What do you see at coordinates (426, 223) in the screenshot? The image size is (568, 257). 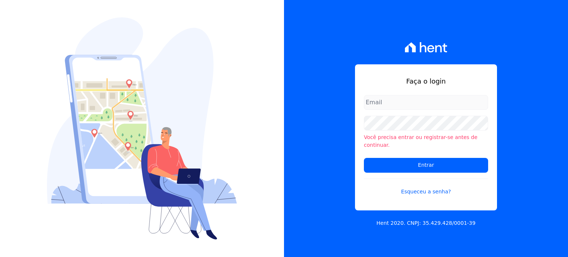 I see `p: Hent 2020. CNPJ: 35.429.428/0001-39` at bounding box center [426, 223].